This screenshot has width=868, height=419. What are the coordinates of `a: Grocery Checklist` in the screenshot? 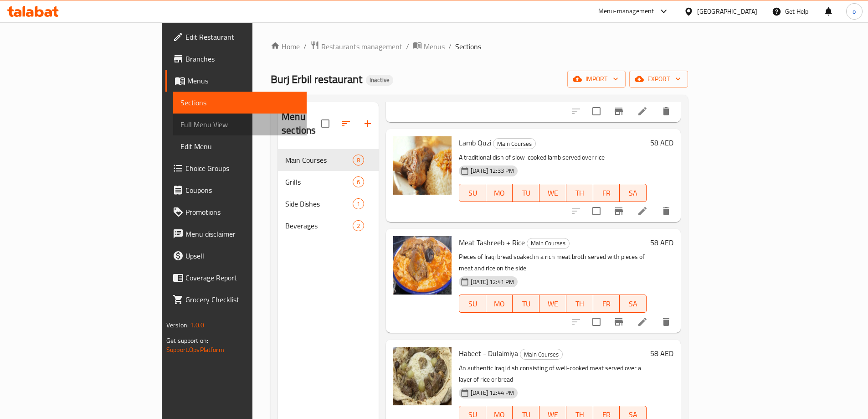 It's located at (236, 300).